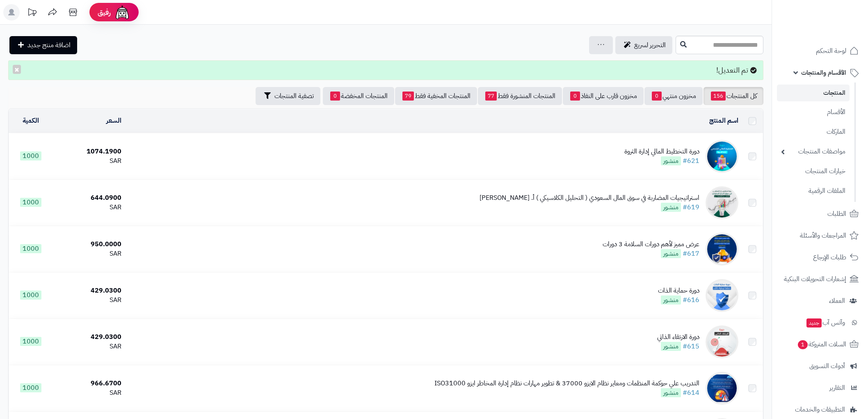 The height and width of the screenshot is (419, 868). What do you see at coordinates (673, 96) in the screenshot?
I see `a: مخزون منتهي0` at bounding box center [673, 96].